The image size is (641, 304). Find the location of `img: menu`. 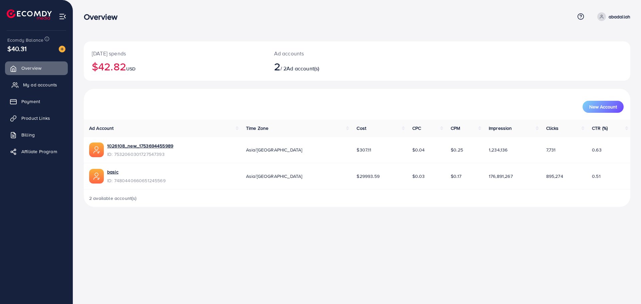

img: menu is located at coordinates (62, 16).